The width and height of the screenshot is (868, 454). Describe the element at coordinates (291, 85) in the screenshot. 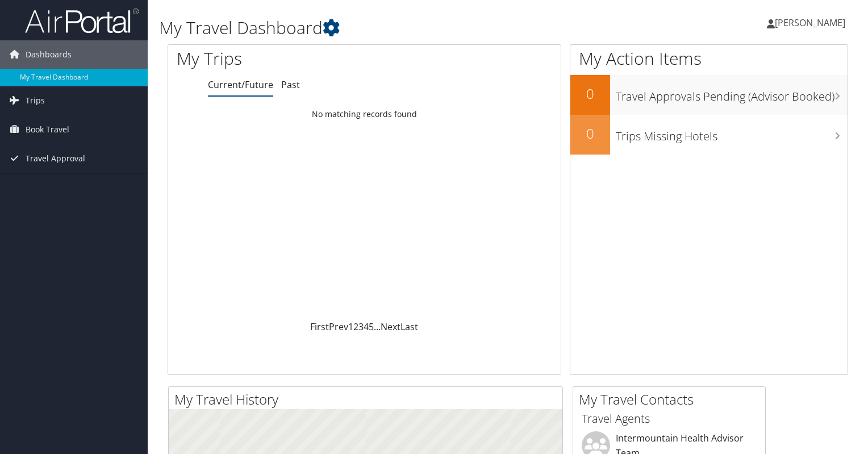

I see `a: Past` at that location.